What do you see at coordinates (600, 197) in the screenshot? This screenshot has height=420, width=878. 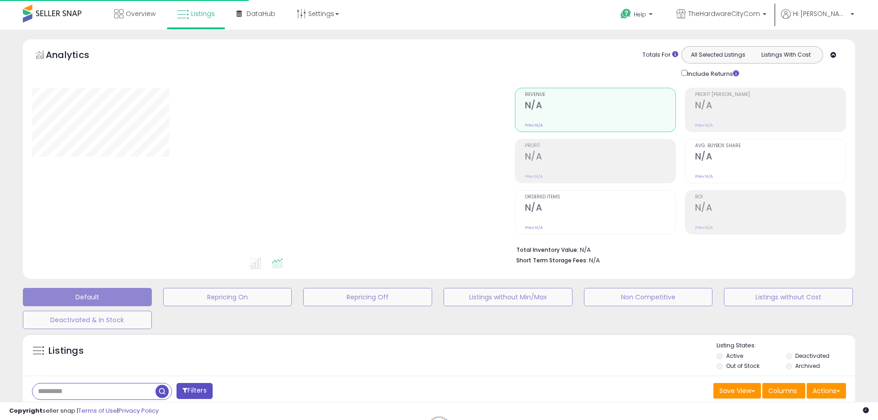 I see `span: Ordered Items` at bounding box center [600, 197].